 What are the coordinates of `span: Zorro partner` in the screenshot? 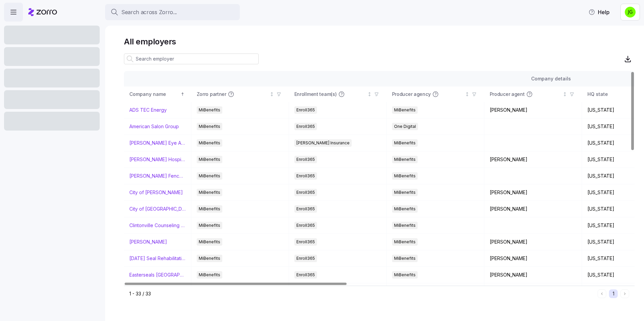 It's located at (211, 94).